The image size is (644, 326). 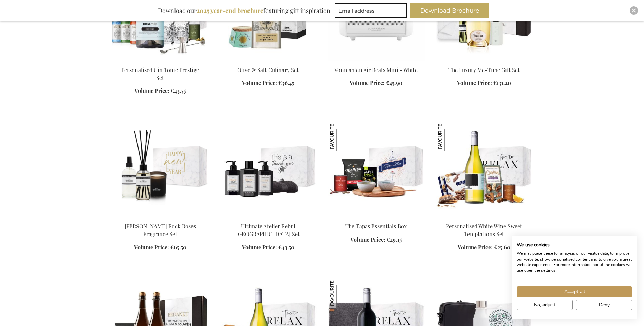 What do you see at coordinates (375, 83) in the screenshot?
I see `a: Volume Price: €45.90` at bounding box center [375, 83].